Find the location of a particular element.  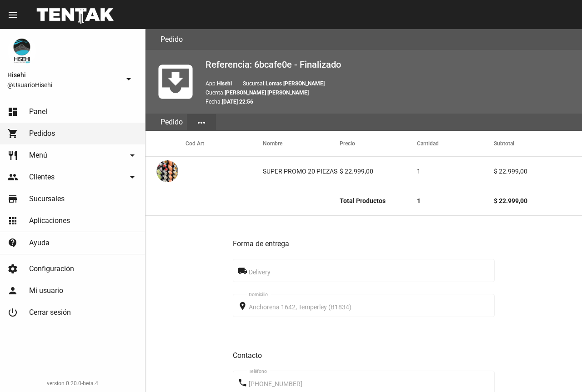

span: Cerrar sesión is located at coordinates (50, 312).